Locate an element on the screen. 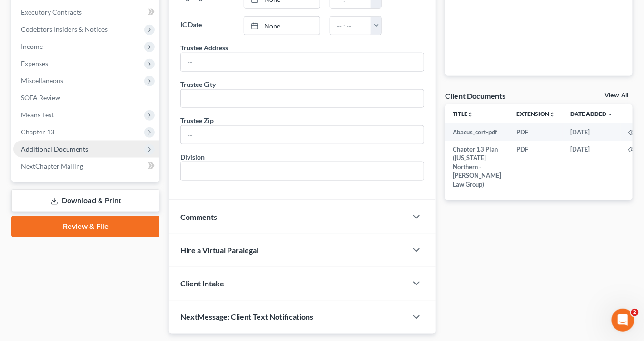  div: Trustee Zip is located at coordinates (197, 120).